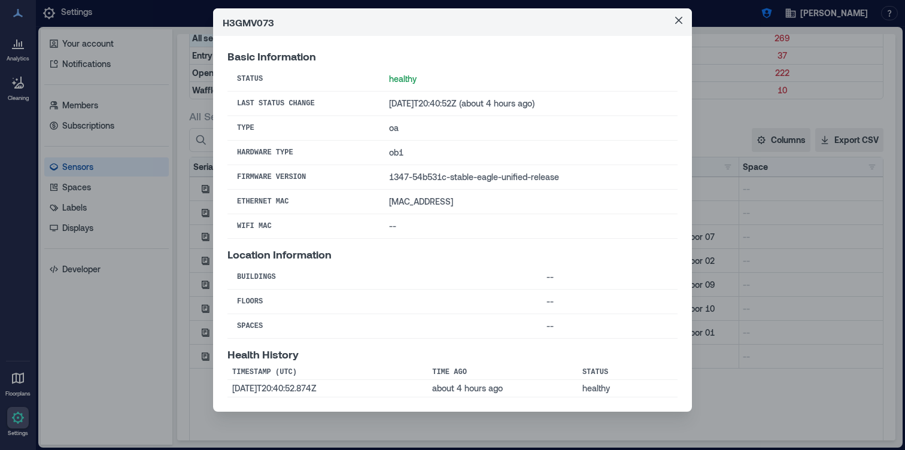  What do you see at coordinates (382, 277) in the screenshot?
I see `th: Buildings` at bounding box center [382, 277].